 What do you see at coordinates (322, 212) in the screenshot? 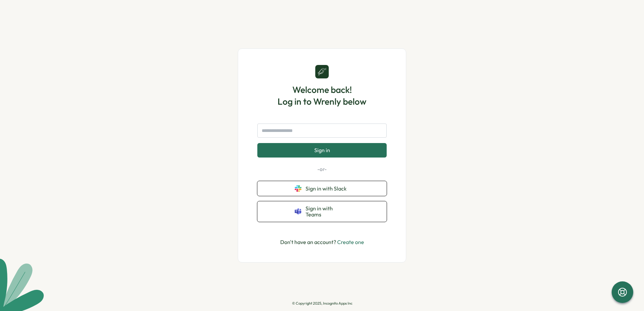
I see `button: Sign in with Teams` at bounding box center [322, 212].